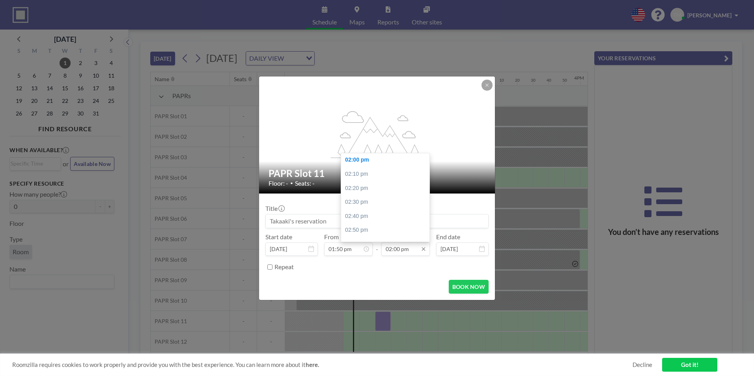  Describe the element at coordinates (387, 174) in the screenshot. I see `div: 02:10 pm` at that location.